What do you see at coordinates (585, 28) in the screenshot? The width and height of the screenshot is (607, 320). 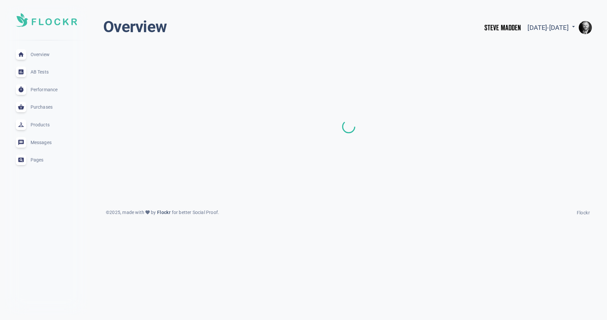 I see `img: e9922e3fc00dd5316fa4c56e6d75935f` at bounding box center [585, 28].